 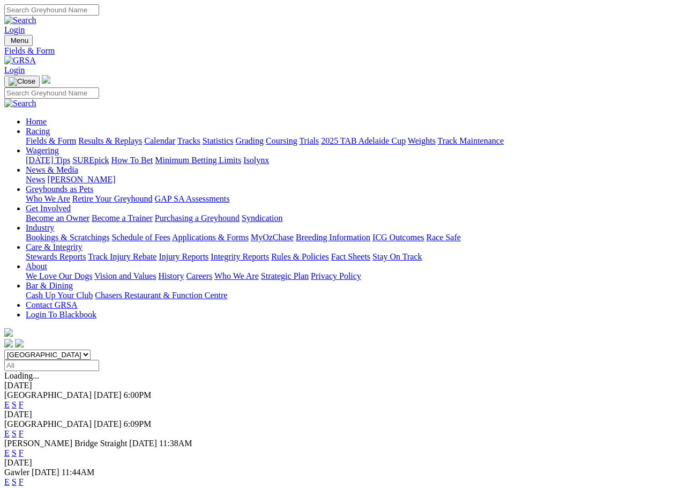 I want to click on a: Grading, so click(x=250, y=140).